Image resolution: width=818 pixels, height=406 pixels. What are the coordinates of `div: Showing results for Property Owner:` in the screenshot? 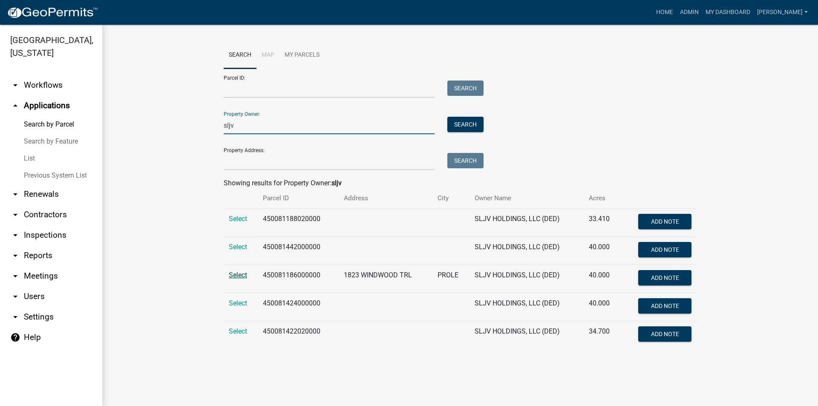 It's located at (460, 183).